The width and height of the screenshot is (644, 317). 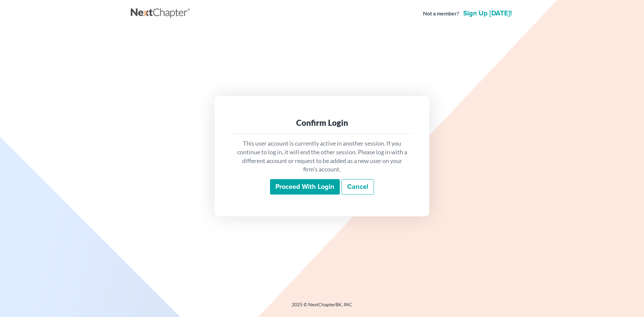 I want to click on input: Proceed with login, so click(x=305, y=187).